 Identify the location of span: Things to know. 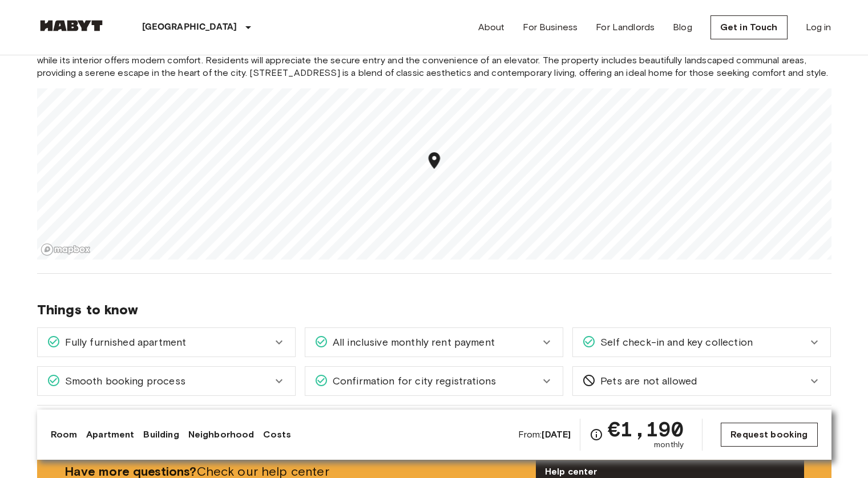
(434, 310).